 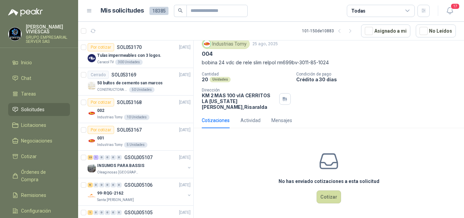 I want to click on p: 25 ago, 2025, so click(x=265, y=44).